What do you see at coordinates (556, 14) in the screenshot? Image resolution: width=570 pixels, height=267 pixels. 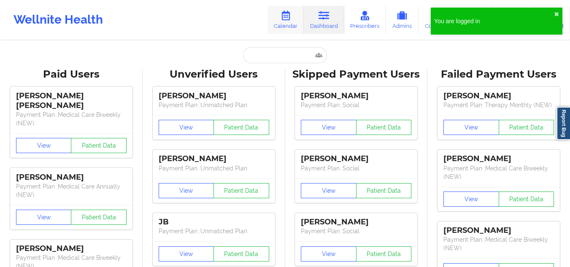 I see `button: close` at bounding box center [556, 14].